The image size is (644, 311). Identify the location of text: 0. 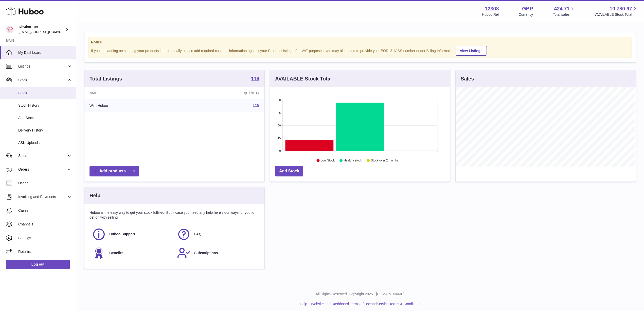
(280, 151).